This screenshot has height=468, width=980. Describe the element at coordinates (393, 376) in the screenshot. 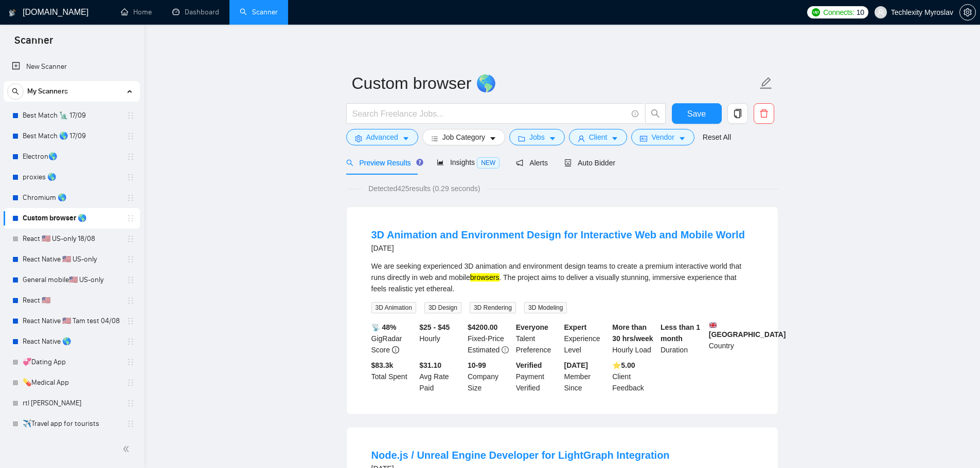

I see `div: Total Spent` at that location.